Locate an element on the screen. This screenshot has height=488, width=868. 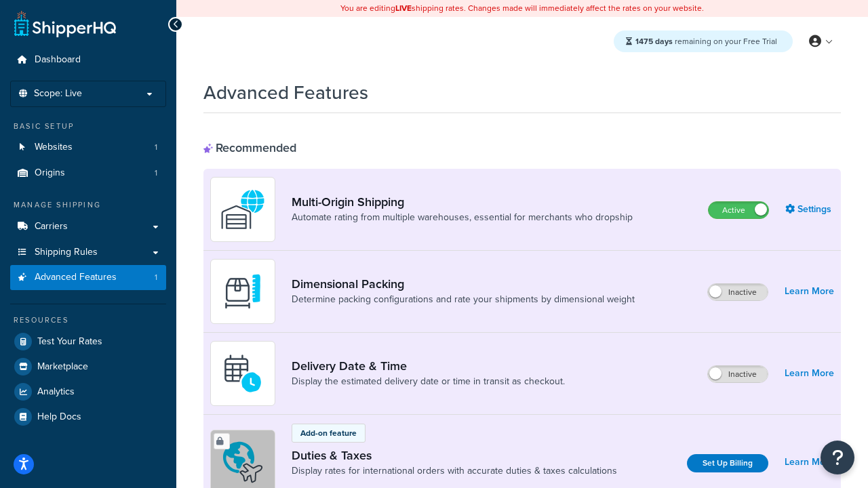
li: Carriers is located at coordinates (88, 226).